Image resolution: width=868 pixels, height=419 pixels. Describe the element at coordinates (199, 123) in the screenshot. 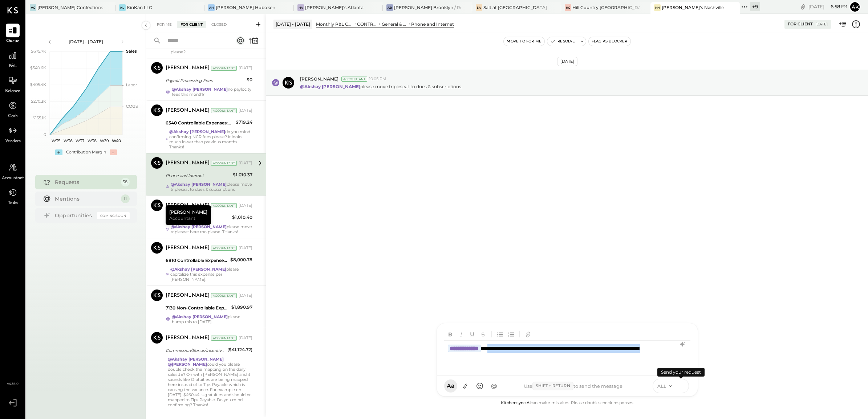

I see `div: 6540 Controllable Expenses:General & Administrative Expenses:Software Subscriptions` at that location.